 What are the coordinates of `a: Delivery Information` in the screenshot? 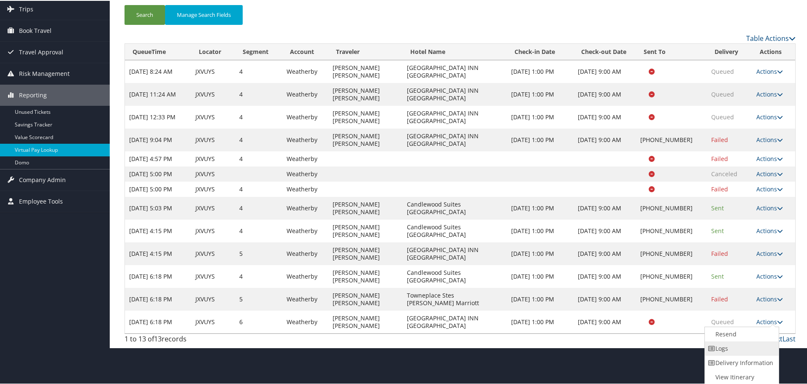 It's located at (740, 362).